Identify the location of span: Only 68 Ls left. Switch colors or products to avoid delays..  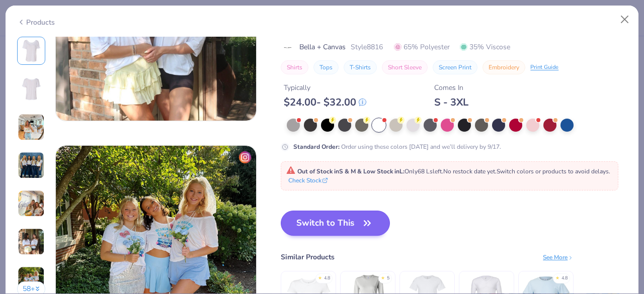
(448, 172).